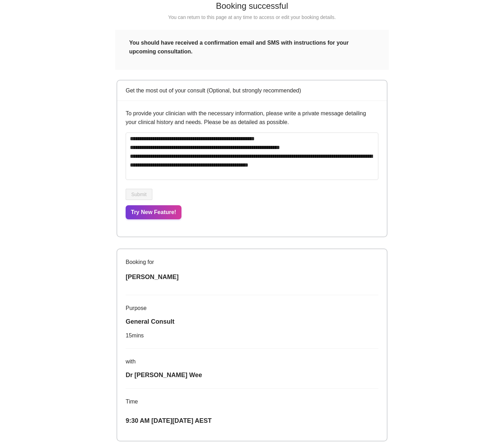 Image resolution: width=504 pixels, height=446 pixels. What do you see at coordinates (252, 17) in the screenshot?
I see `div: You can return to this page at any time to access or edit your booking details.` at bounding box center [252, 17].